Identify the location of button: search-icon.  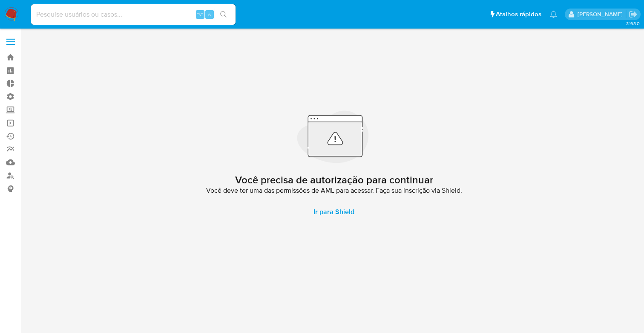
(223, 14).